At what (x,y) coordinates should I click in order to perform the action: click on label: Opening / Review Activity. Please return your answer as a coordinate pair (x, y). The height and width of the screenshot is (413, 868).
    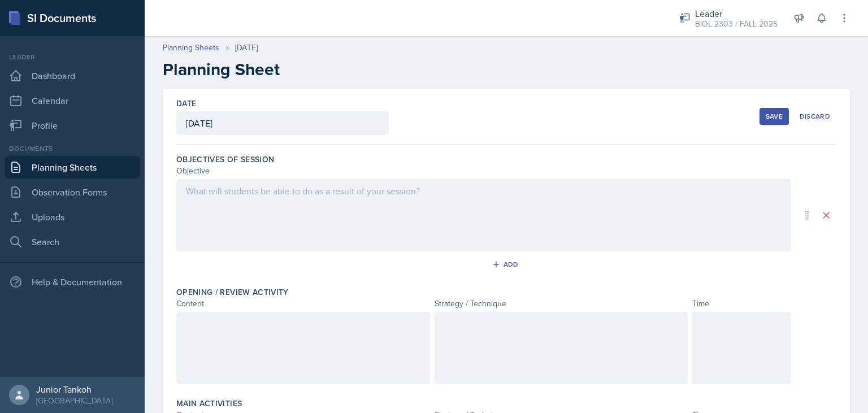
    Looking at the image, I should click on (232, 292).